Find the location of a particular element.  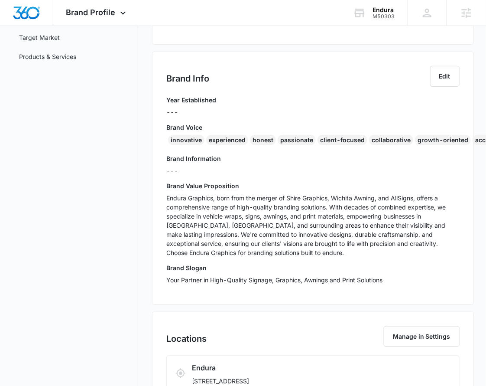

h3: Brand Value Proposition is located at coordinates (313, 186).